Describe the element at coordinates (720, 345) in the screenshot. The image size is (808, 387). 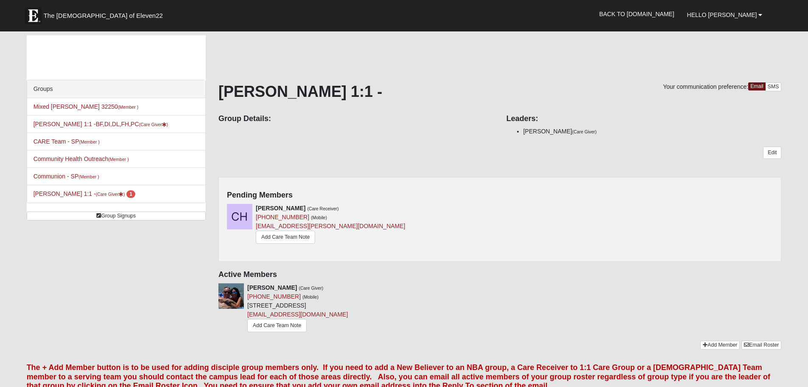
I see `a: Add Member` at that location.